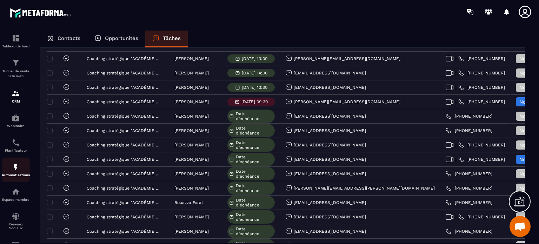 This screenshot has width=539, height=244. Describe the element at coordinates (121, 38) in the screenshot. I see `p: Opportunités` at that location.